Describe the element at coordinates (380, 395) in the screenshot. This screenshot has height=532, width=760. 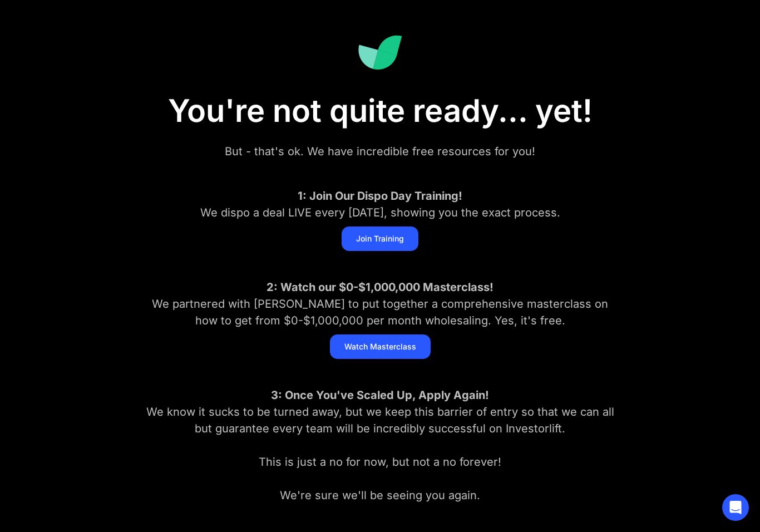
I see `strong: 3: Once You've Scaled Up, Apply Again!` at that location.